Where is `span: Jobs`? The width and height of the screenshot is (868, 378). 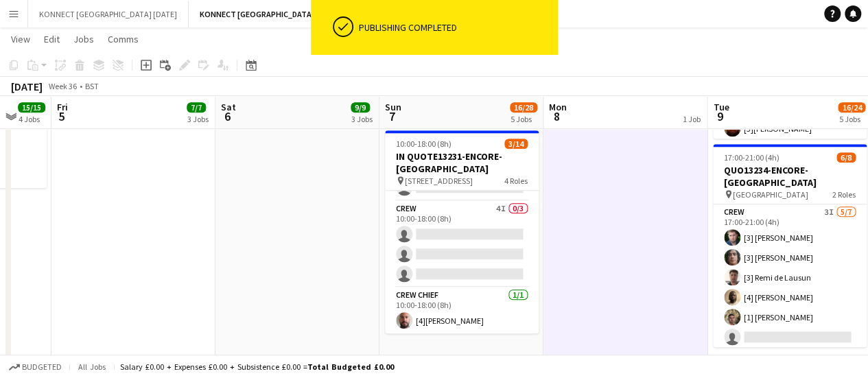 span: Jobs is located at coordinates (84, 39).